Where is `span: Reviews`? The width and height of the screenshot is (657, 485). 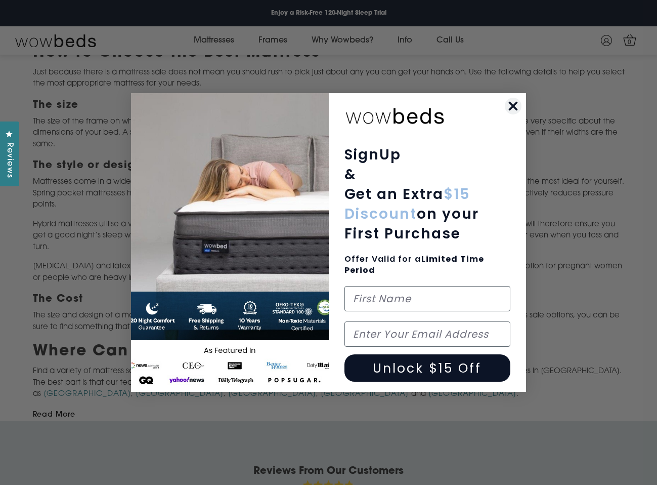 span: Reviews is located at coordinates (9, 160).